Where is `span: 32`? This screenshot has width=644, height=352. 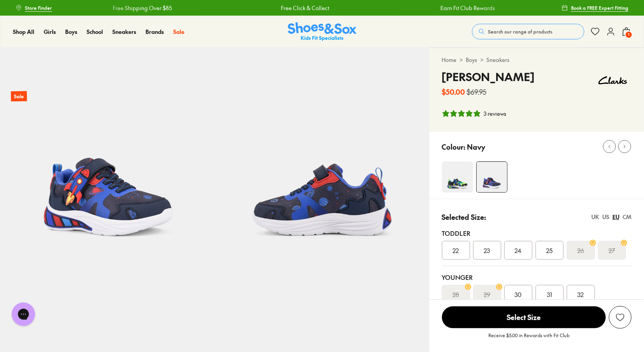
span: 32 is located at coordinates (581, 294).